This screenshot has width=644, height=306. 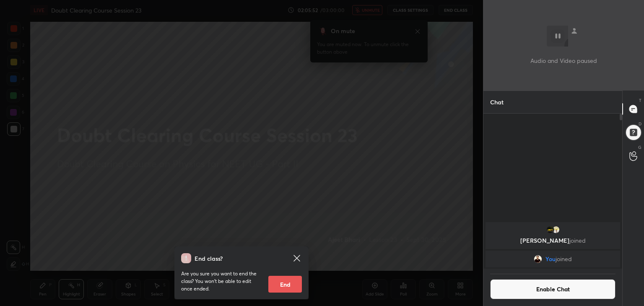 I want to click on p: Chat, so click(x=497, y=102).